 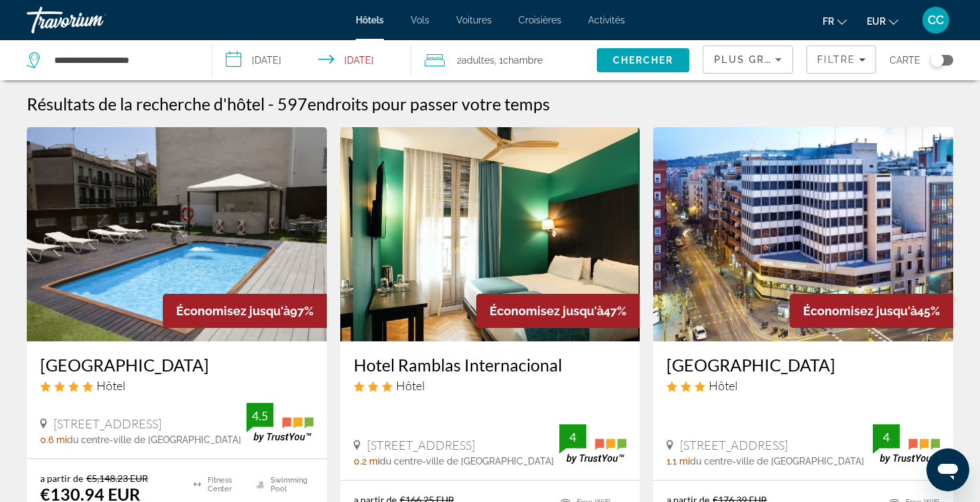 What do you see at coordinates (146, 104) in the screenshot?
I see `h1: Résultats de la recherche d'hôtel` at bounding box center [146, 104].